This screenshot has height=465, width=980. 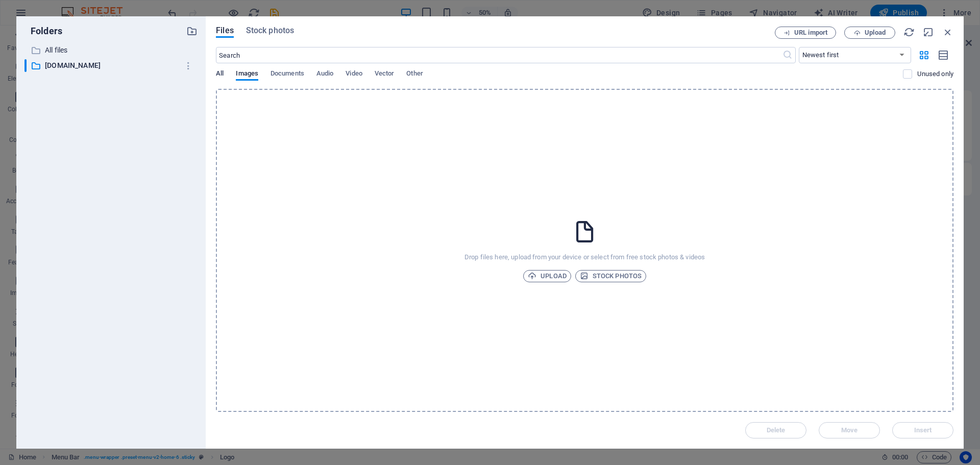 What do you see at coordinates (498, 55) in the screenshot?
I see `input: Search` at bounding box center [498, 55].